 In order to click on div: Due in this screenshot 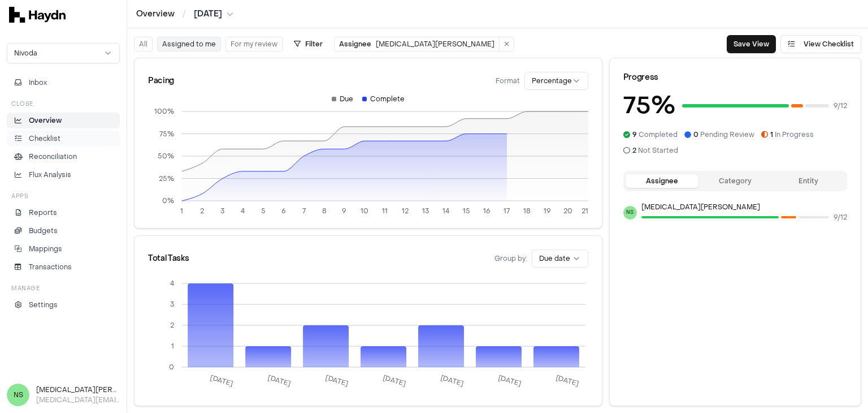, I will do `click(342, 99)`.